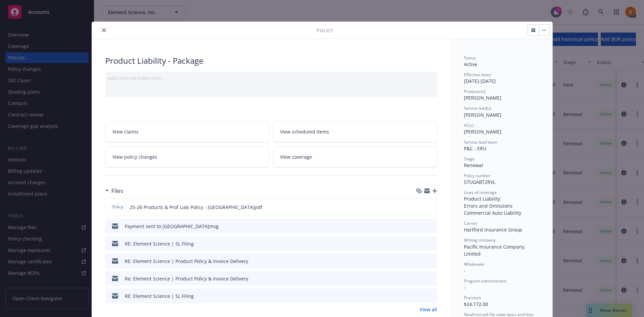 This screenshot has width=644, height=317. What do you see at coordinates (495, 250) in the screenshot?
I see `span: Pacific Insurance Company, Limited` at bounding box center [495, 250].